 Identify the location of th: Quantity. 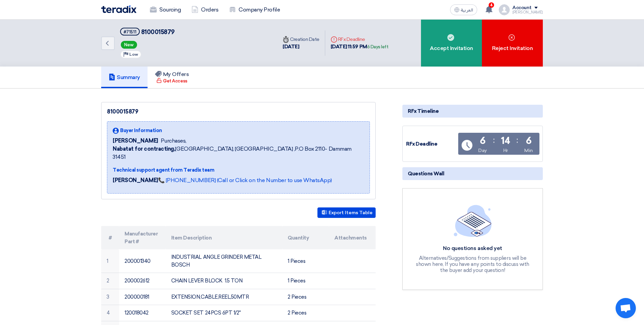
(306, 238).